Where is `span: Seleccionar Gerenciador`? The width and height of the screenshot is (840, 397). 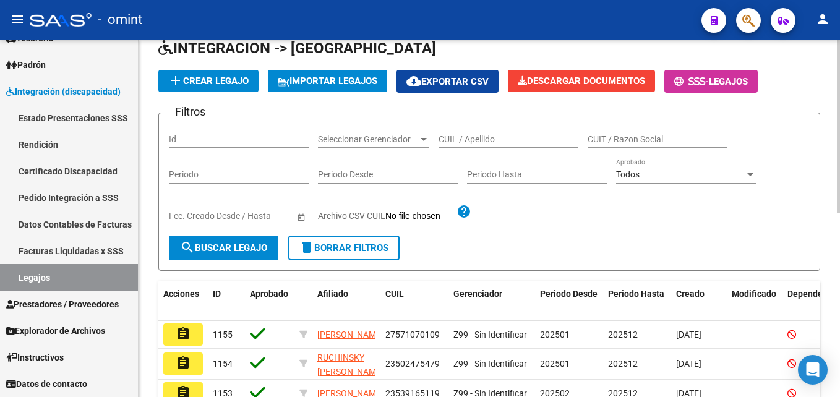 span: Seleccionar Gerenciador is located at coordinates (368, 139).